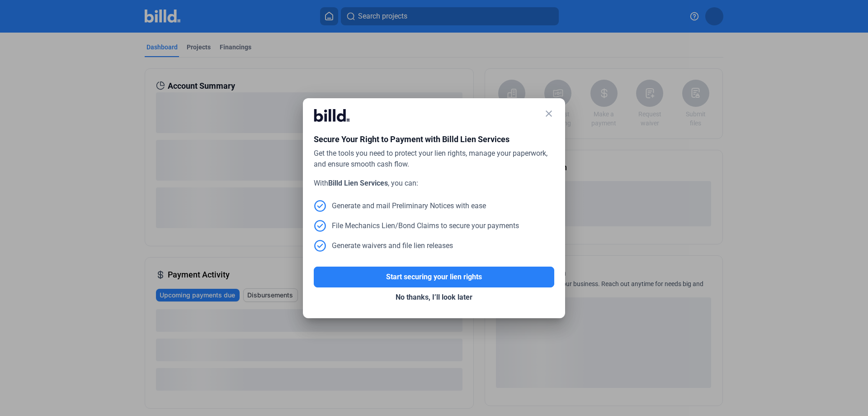 The image size is (868, 416). Describe the element at coordinates (358, 182) in the screenshot. I see `strong: Billd Lien Services` at that location.